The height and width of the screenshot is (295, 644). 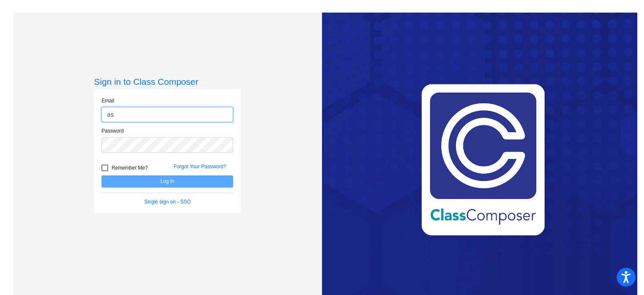 What do you see at coordinates (108, 101) in the screenshot?
I see `label: Email` at bounding box center [108, 101].